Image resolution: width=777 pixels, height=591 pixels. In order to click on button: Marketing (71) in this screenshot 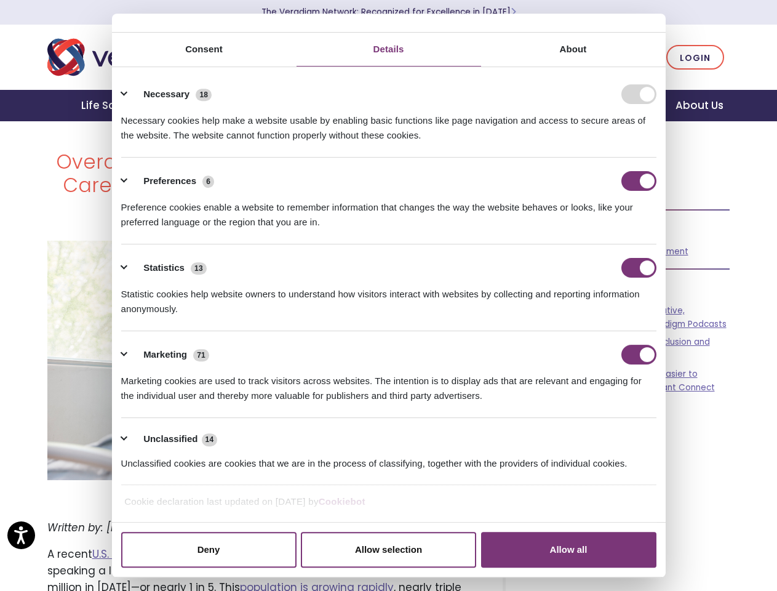, I will do `click(169, 354)`.